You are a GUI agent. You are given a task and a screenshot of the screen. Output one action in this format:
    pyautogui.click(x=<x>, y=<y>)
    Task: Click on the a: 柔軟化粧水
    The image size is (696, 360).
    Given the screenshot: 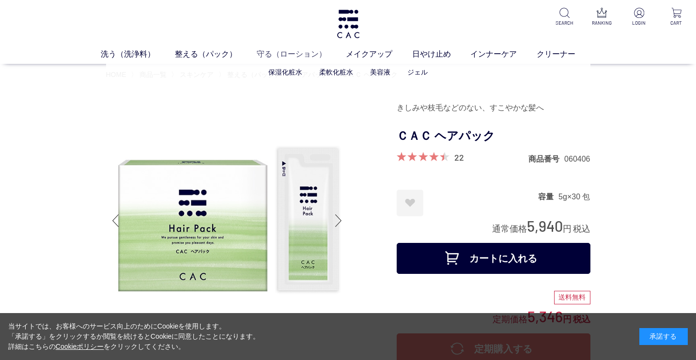 What is the action you would take?
    pyautogui.click(x=336, y=72)
    